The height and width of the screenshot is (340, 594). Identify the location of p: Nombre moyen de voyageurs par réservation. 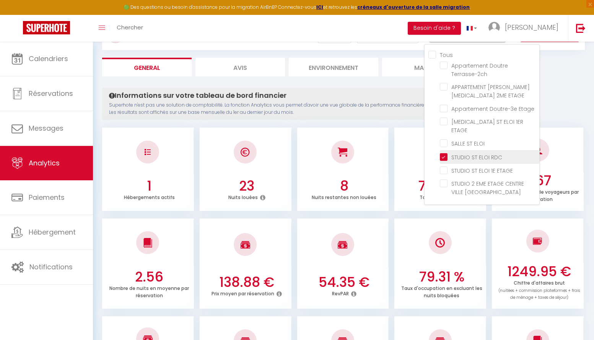
(539, 195).